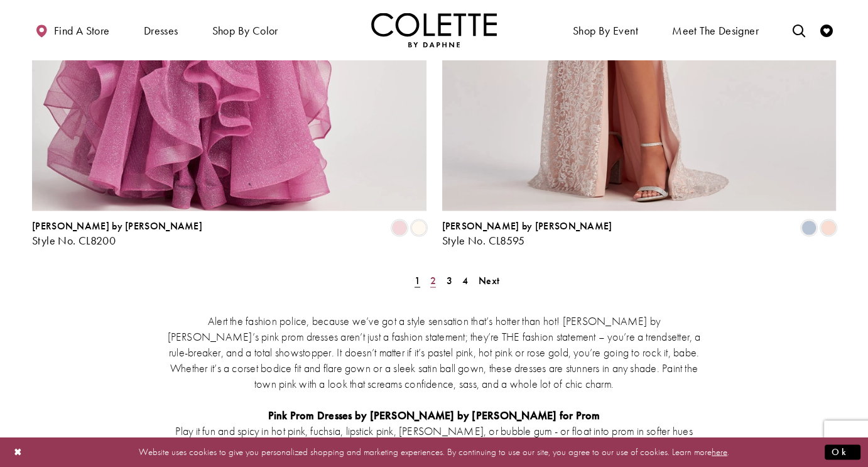 The height and width of the screenshot is (467, 868). I want to click on span: Current Page, so click(417, 279).